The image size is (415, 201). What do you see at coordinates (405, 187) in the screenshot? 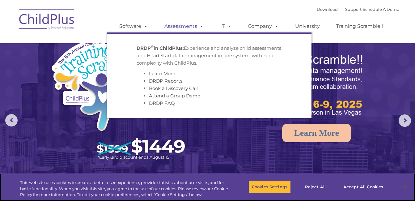
I see `button: Close` at bounding box center [405, 187].